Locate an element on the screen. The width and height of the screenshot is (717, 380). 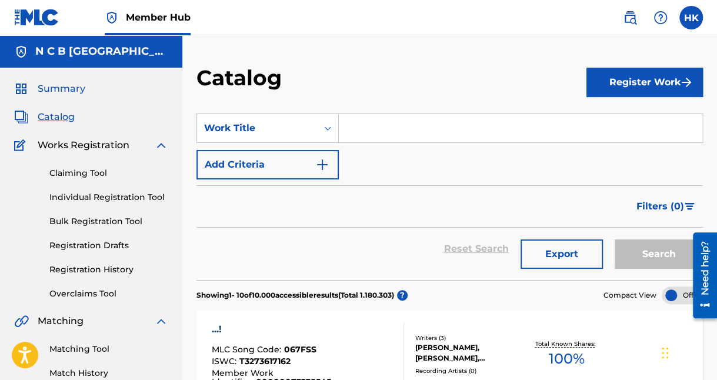
button: Register Work is located at coordinates (645, 82).